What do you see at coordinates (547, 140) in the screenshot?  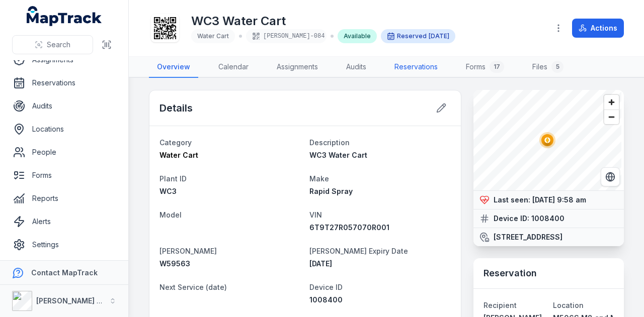 I see `canvas: Map` at bounding box center [547, 140].